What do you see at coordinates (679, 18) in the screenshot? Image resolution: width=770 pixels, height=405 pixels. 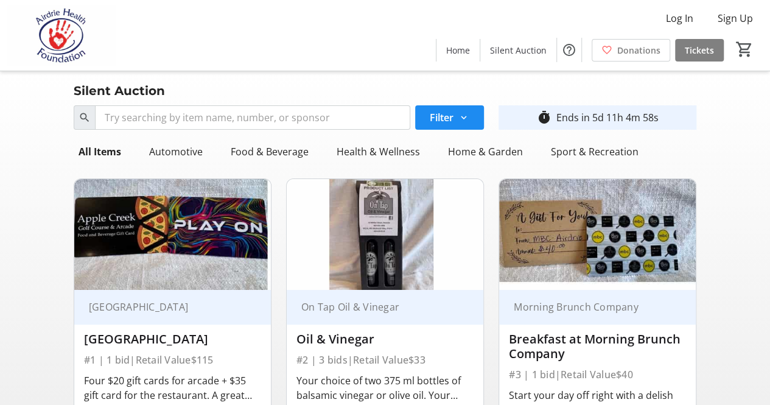 I see `span: Log In` at bounding box center [679, 18].